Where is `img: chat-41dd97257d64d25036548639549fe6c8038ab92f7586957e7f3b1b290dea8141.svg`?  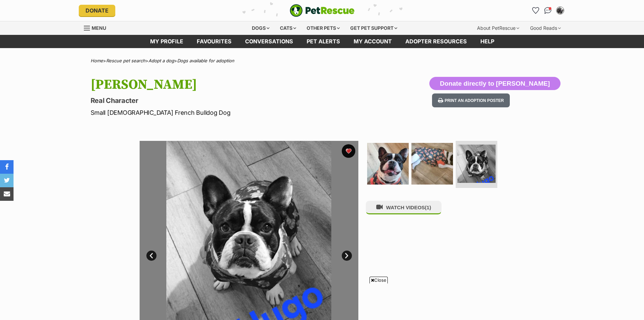
img: chat-41dd97257d64d25036548639549fe6c8038ab92f7586957e7f3b1b290dea8141.svg is located at coordinates (547, 10).